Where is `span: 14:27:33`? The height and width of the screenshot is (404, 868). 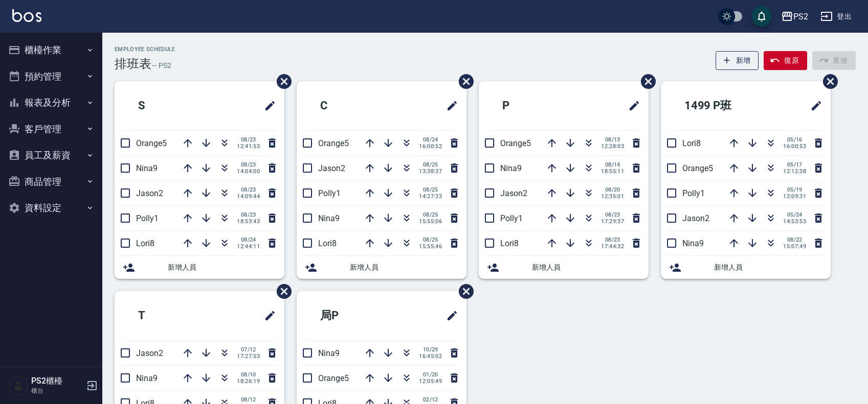 span: 14:27:33 is located at coordinates (430, 196).